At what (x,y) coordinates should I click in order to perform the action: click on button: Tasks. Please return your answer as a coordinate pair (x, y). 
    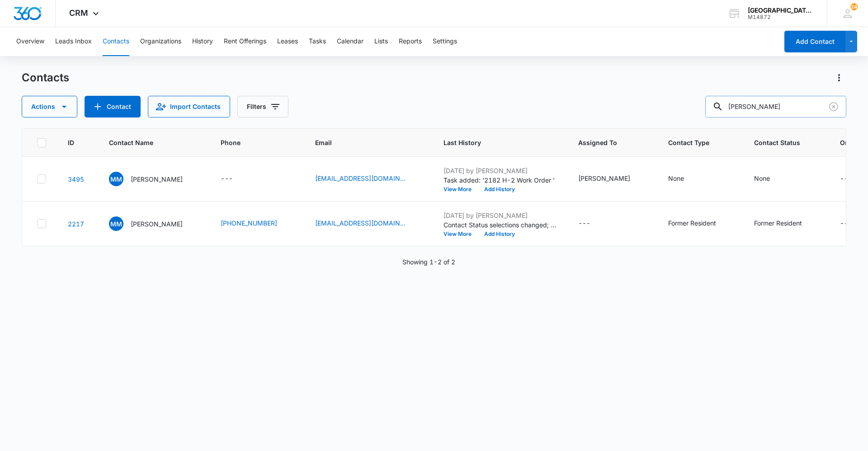
    Looking at the image, I should click on (317, 42).